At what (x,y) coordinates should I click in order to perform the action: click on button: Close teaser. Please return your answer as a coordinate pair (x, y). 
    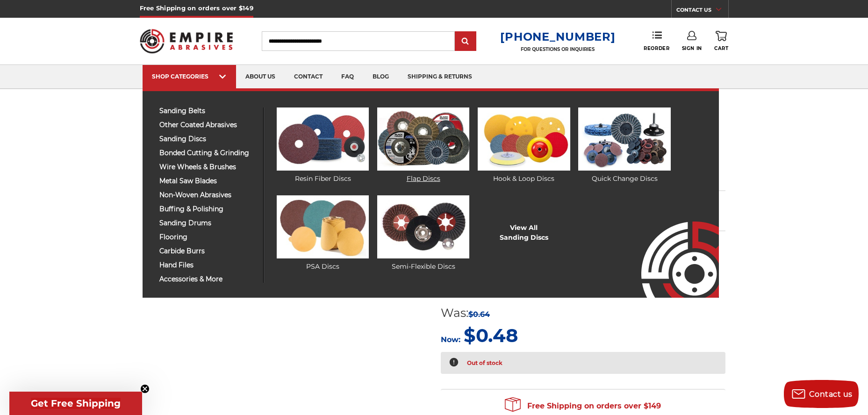
    Looking at the image, I should click on (145, 389).